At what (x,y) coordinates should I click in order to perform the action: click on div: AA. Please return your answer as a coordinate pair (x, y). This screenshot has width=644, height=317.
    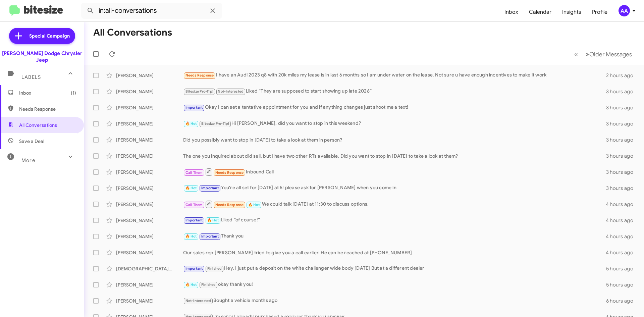
    Looking at the image, I should click on (625, 11).